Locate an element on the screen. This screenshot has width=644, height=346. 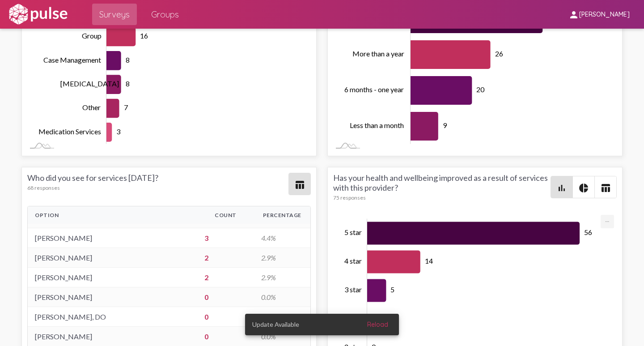
mat-icon: person is located at coordinates (574, 15).